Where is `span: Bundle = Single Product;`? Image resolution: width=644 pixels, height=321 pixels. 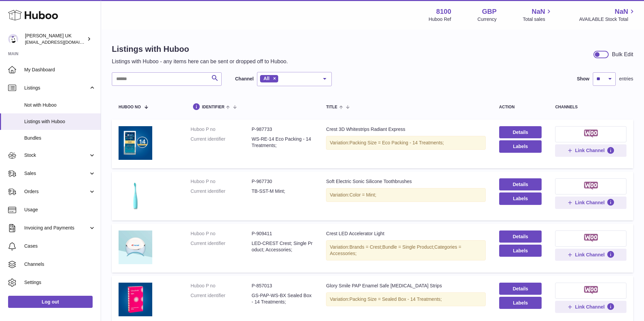
span: Bundle = Single Product; is located at coordinates (408, 247).